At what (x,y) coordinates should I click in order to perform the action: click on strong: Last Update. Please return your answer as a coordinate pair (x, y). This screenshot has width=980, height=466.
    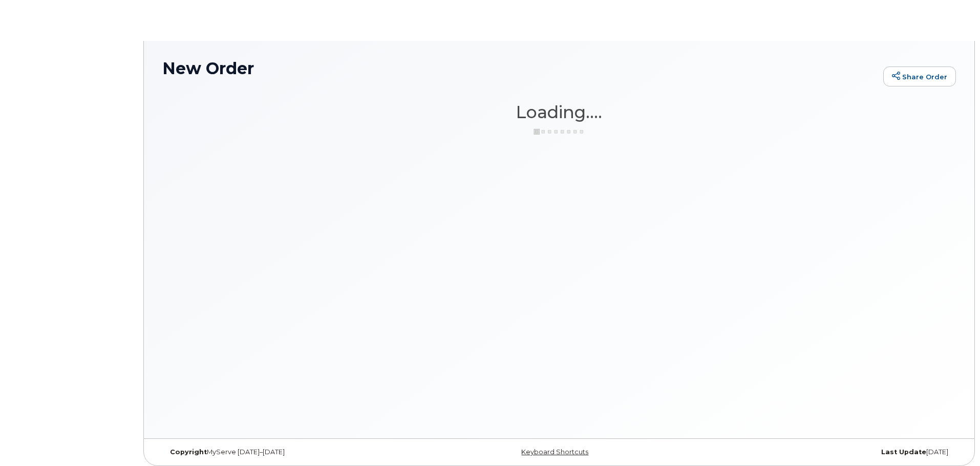
    Looking at the image, I should click on (903, 451).